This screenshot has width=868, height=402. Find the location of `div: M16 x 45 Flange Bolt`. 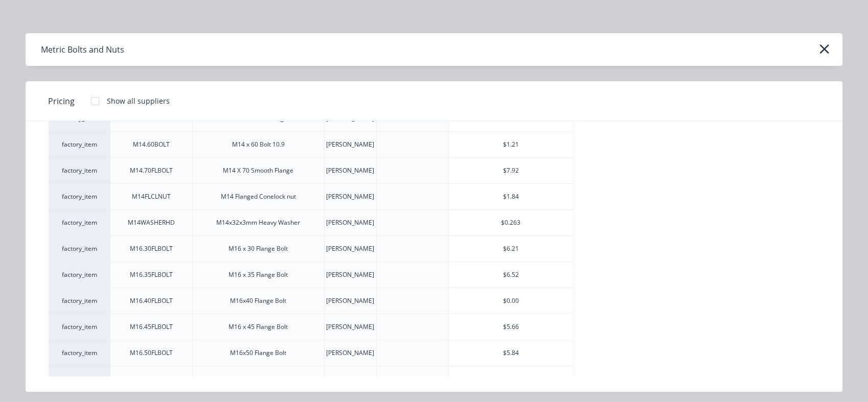

div: M16 x 45 Flange Bolt is located at coordinates (258, 327).